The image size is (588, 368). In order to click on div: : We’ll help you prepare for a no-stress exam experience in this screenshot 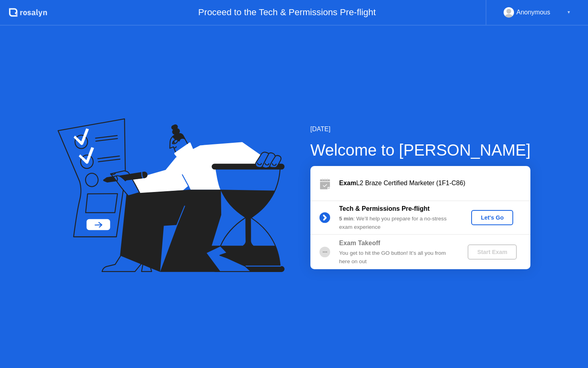, I will do `click(397, 223)`.